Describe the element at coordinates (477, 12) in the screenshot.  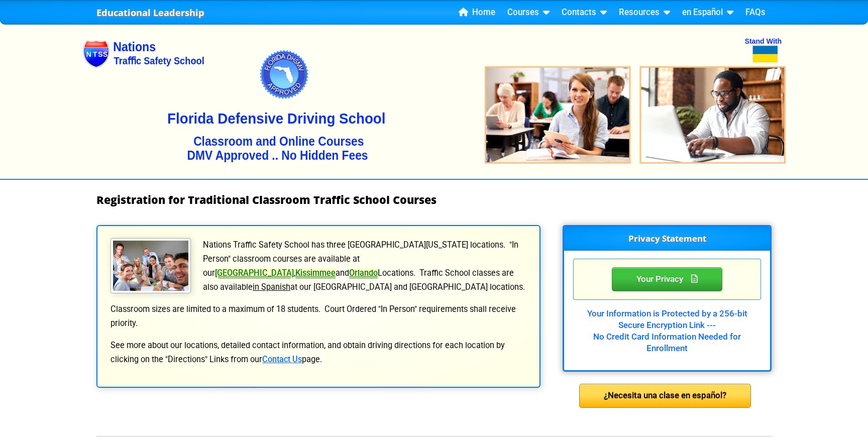
I see `a: Home` at that location.